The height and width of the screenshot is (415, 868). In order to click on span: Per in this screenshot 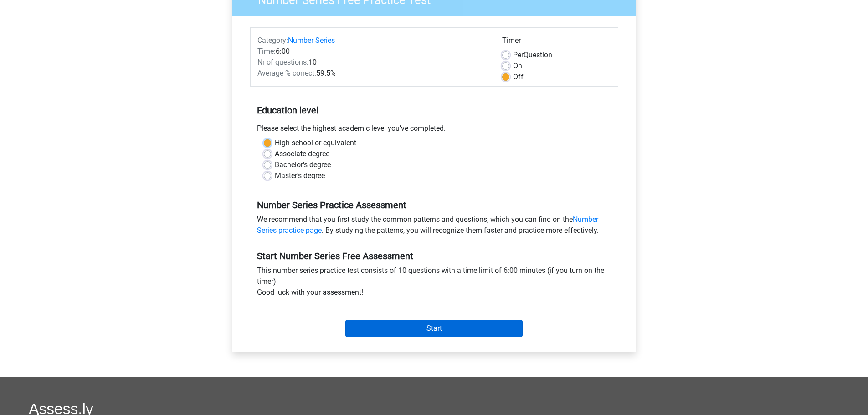, I will do `click(518, 55)`.